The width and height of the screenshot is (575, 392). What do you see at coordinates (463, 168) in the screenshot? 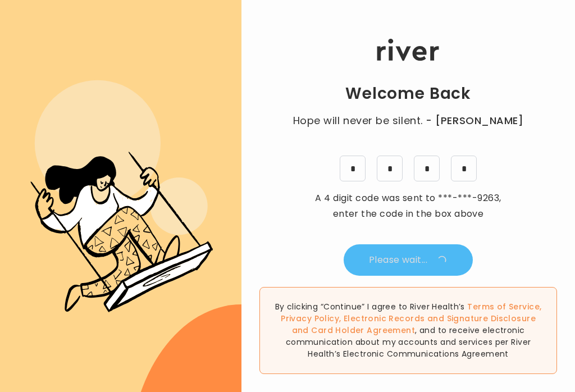
I see `input: 1` at bounding box center [463, 168].